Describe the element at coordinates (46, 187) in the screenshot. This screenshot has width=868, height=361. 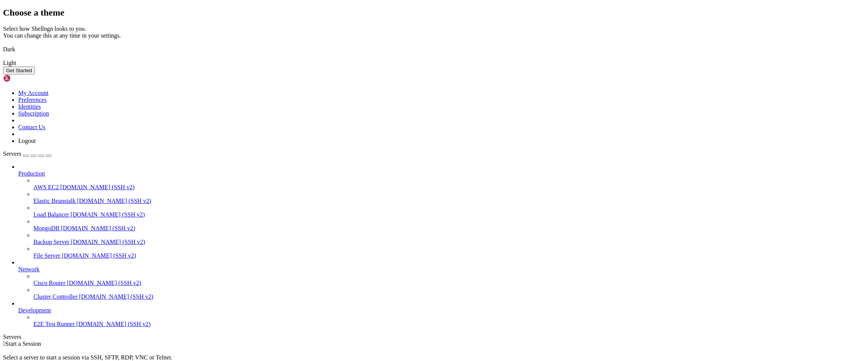
I see `span: AWS EC2` at that location.